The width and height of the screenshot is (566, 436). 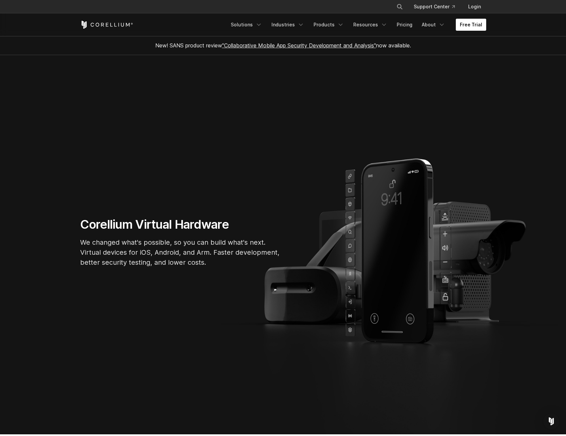 What do you see at coordinates (288, 25) in the screenshot?
I see `a: Industries` at bounding box center [288, 25].